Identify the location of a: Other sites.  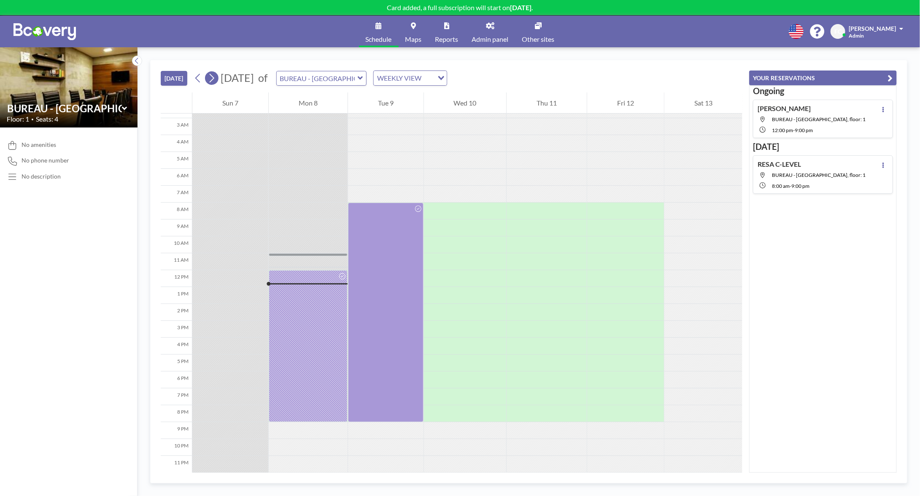
(538, 31).